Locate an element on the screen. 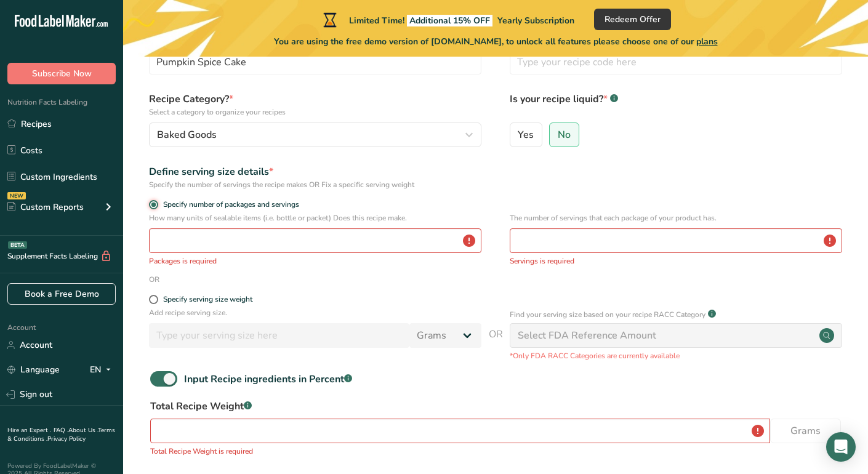  a: Privacy Policy is located at coordinates (66, 439).